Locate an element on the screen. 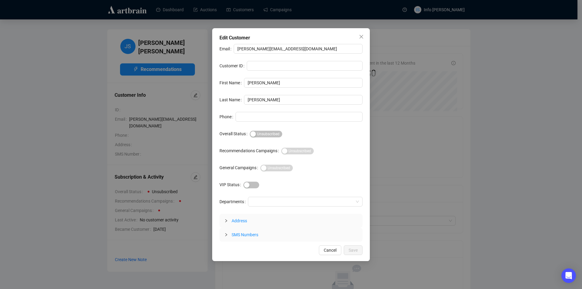 This screenshot has width=582, height=289. label: VIP Status is located at coordinates (231, 185).